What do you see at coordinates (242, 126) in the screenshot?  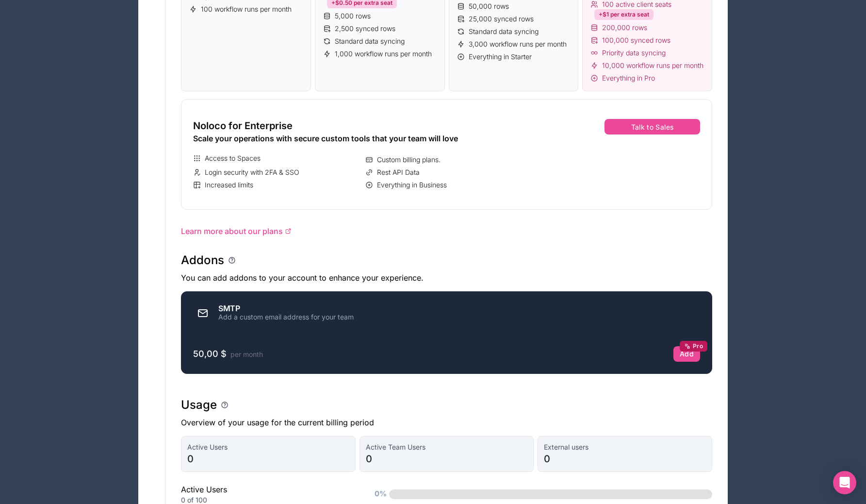 I see `span: Noloco for Enterprise` at bounding box center [242, 126].